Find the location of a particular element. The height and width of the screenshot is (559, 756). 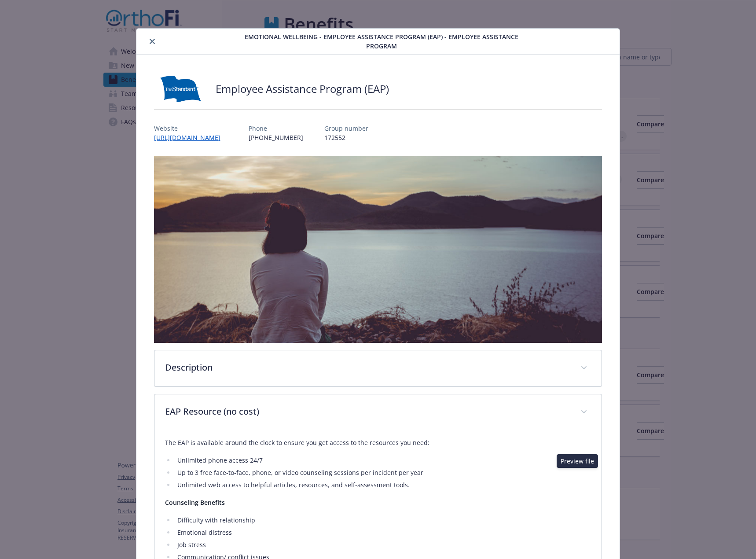

p: Phone is located at coordinates (276, 128).